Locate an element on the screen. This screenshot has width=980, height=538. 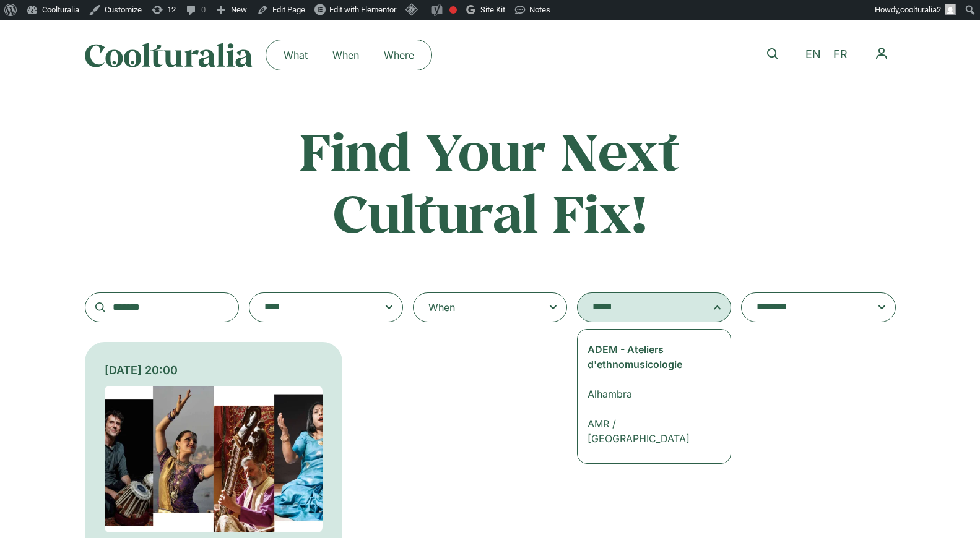
span: EN is located at coordinates (813, 54).